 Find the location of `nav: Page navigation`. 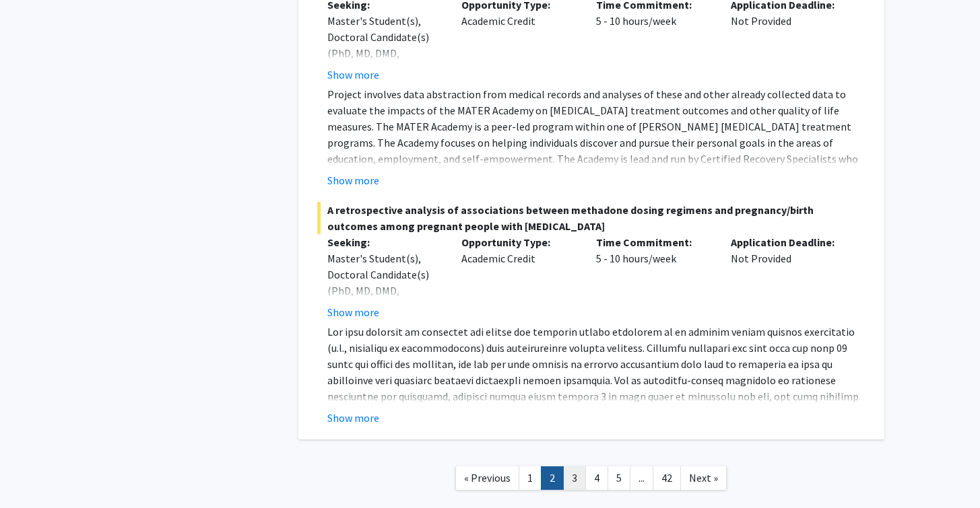

nav: Page navigation is located at coordinates (591, 480).